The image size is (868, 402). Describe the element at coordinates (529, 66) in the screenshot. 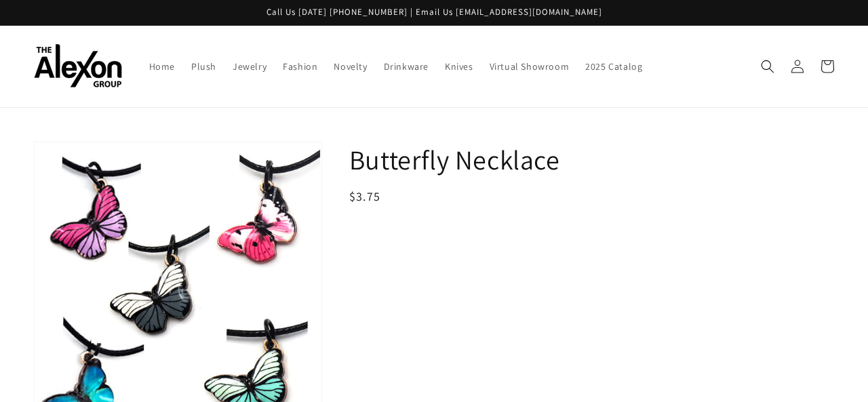

I see `span: Virtual Showroom` at that location.